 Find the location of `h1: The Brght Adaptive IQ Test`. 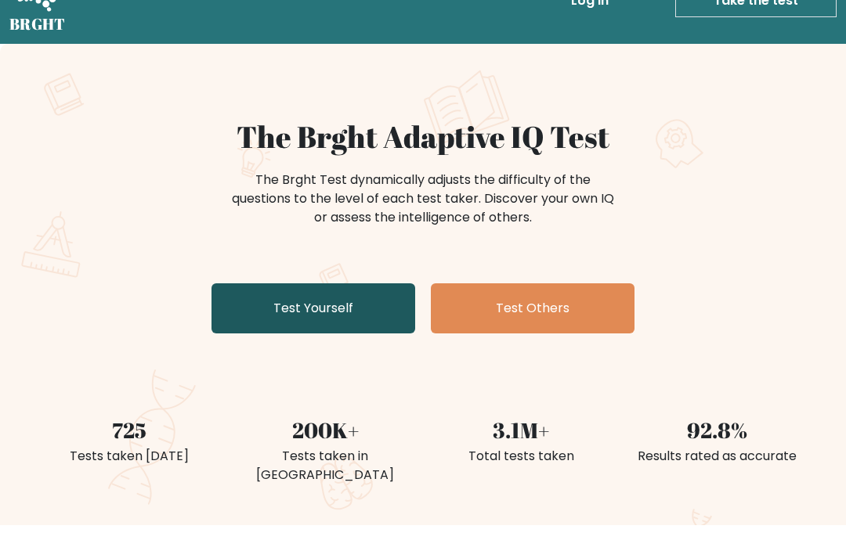

h1: The Brght Adaptive IQ Test is located at coordinates (423, 137).